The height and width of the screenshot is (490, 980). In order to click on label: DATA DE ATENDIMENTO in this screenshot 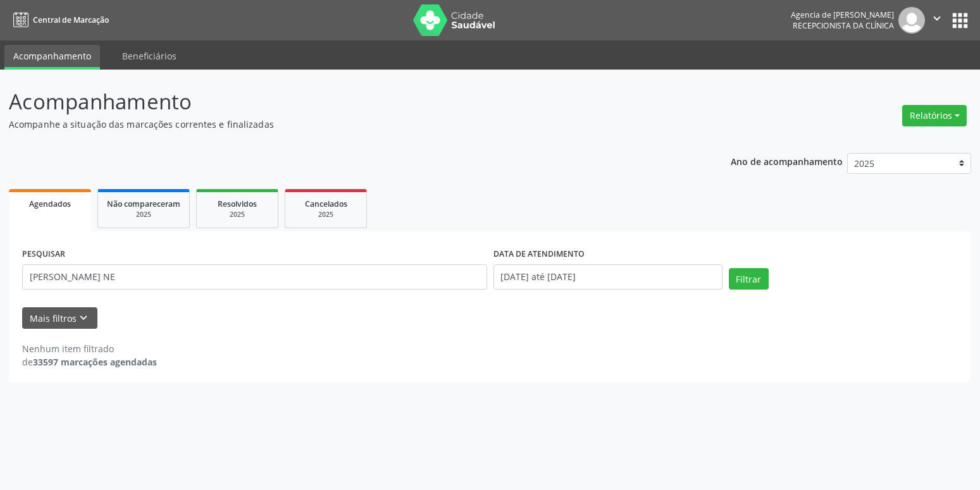, I will do `click(539, 254)`.